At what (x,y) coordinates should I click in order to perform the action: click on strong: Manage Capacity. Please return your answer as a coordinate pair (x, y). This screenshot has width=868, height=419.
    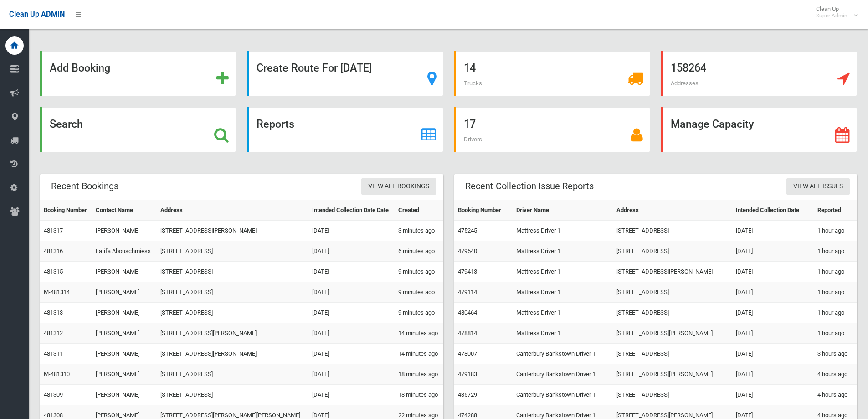
    Looking at the image, I should click on (713, 124).